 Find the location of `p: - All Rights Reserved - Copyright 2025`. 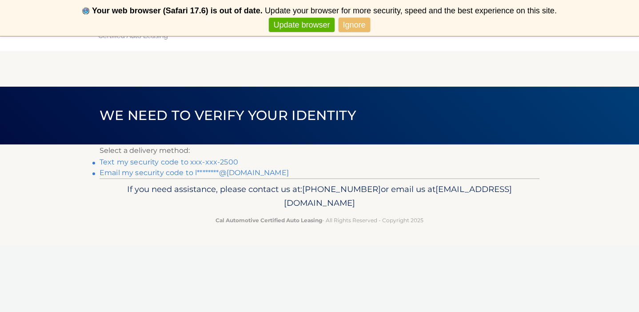

p: - All Rights Reserved - Copyright 2025 is located at coordinates (320, 220).